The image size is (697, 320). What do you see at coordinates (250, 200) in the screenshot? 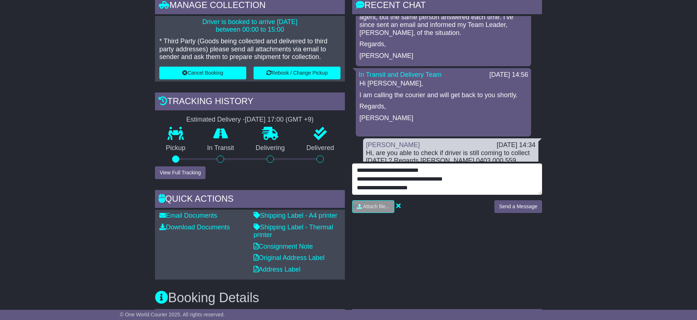
I see `div: Quick Actions` at bounding box center [250, 200].